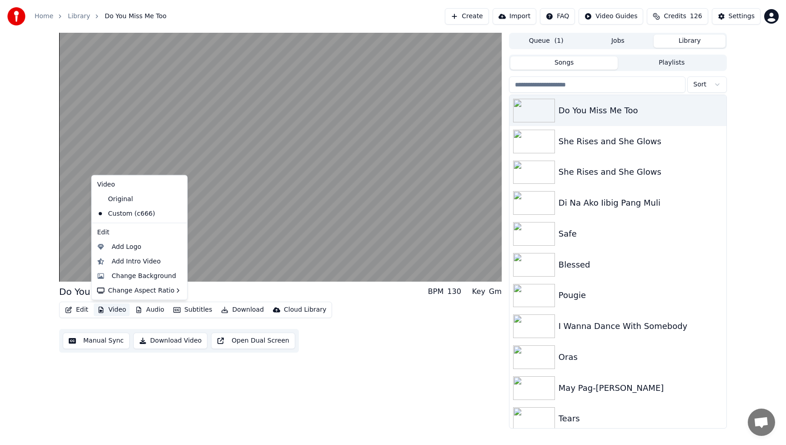 The height and width of the screenshot is (445, 786). What do you see at coordinates (150, 310) in the screenshot?
I see `button: Audio` at bounding box center [150, 310].